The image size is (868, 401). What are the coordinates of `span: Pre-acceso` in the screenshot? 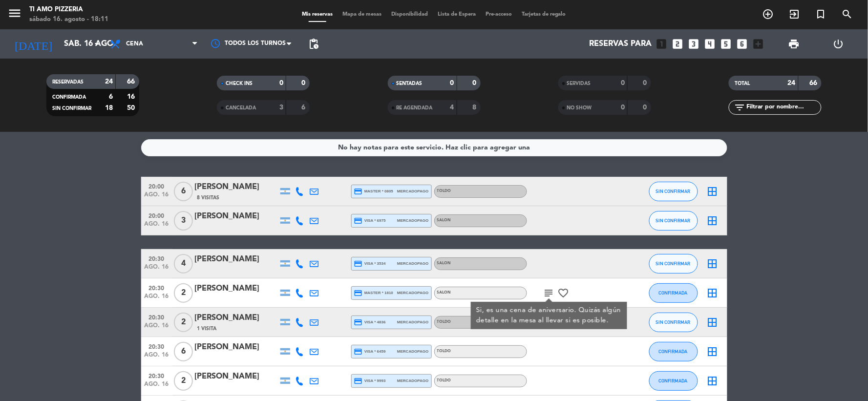 It's located at (499, 15).